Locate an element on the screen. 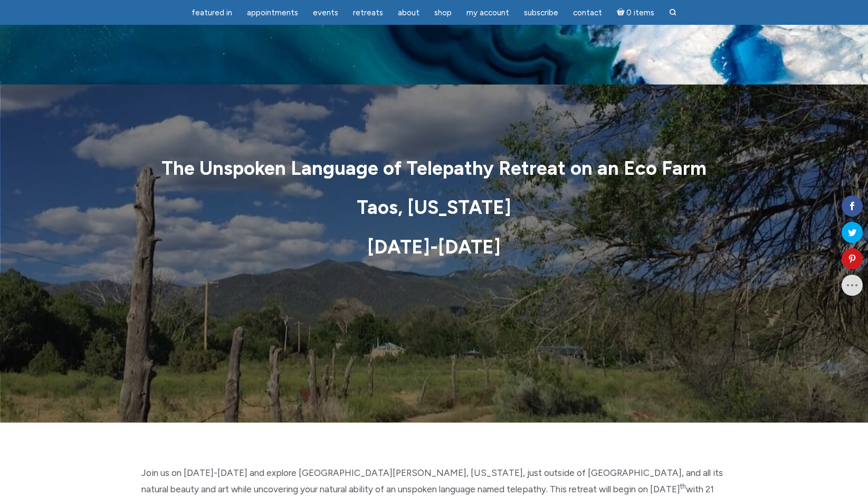 The image size is (868, 496). span: Events is located at coordinates (326, 12).